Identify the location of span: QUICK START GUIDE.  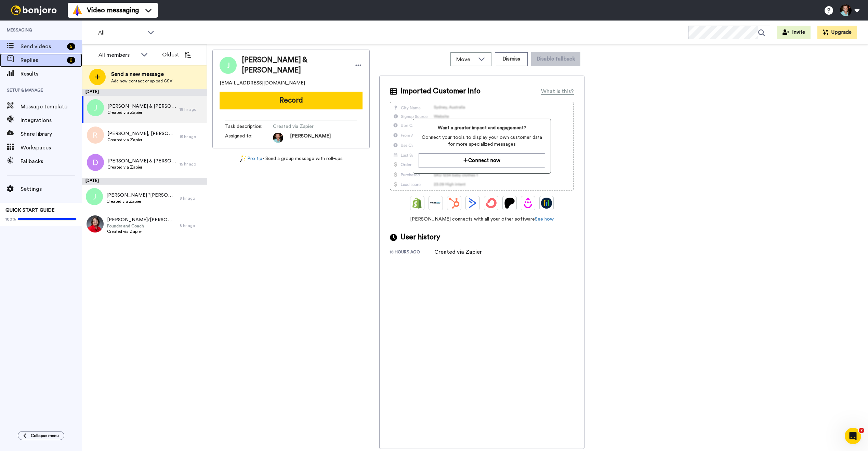
(30, 211).